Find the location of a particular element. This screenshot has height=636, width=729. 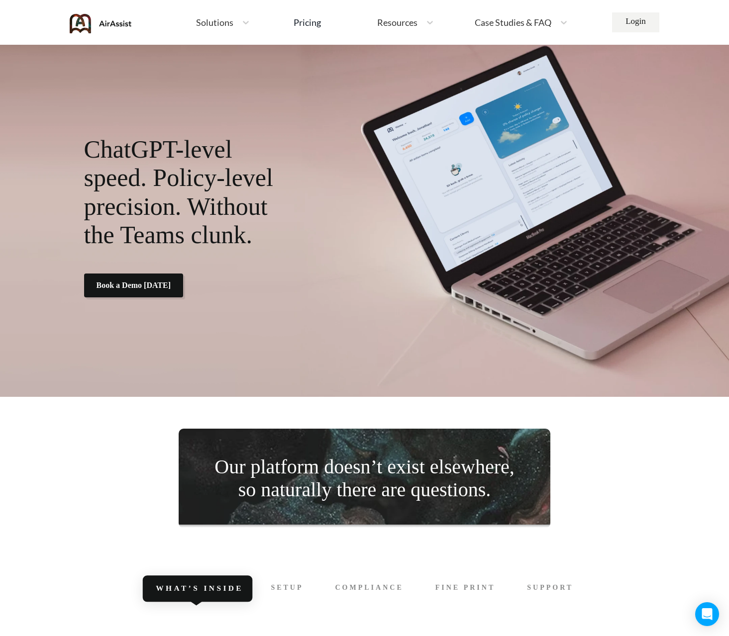

span: Setup is located at coordinates (287, 588).